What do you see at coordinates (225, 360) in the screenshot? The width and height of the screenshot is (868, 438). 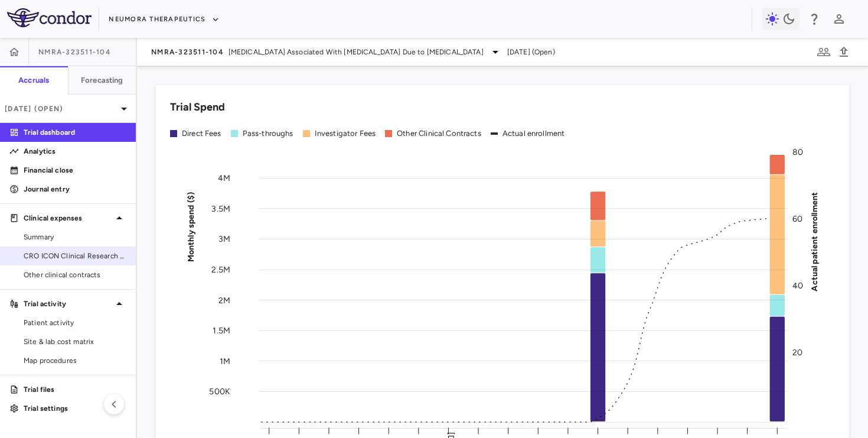 I see `tspan: 1M` at bounding box center [225, 360].